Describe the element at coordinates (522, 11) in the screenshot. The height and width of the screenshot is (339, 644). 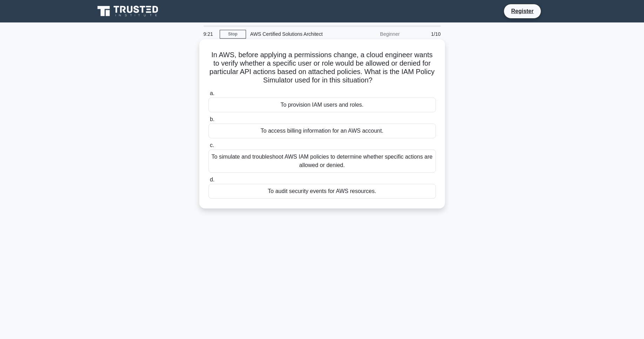
I see `a: Register` at that location.